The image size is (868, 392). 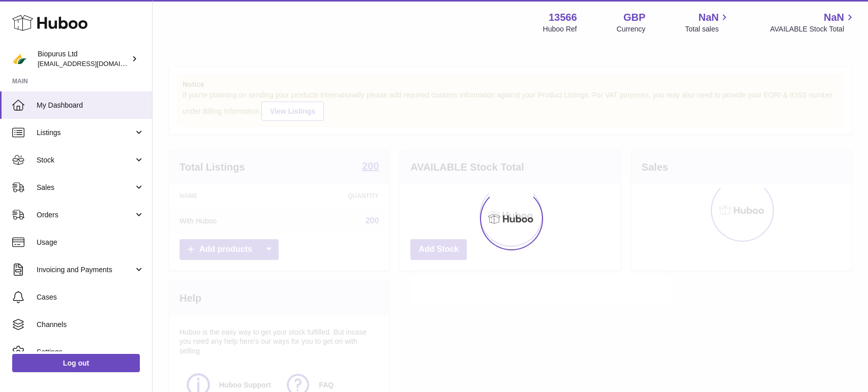 I want to click on span: Orders, so click(x=85, y=215).